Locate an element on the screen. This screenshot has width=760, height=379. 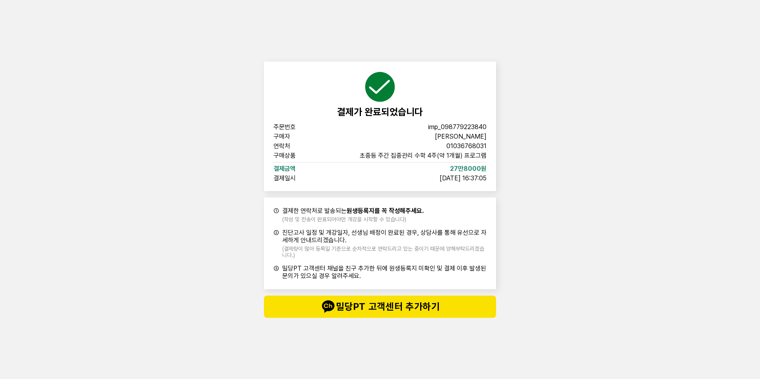
span: (작성 및 전송이 완료되어야만 개강을 시작할 수 있습니다) is located at coordinates (353, 219).